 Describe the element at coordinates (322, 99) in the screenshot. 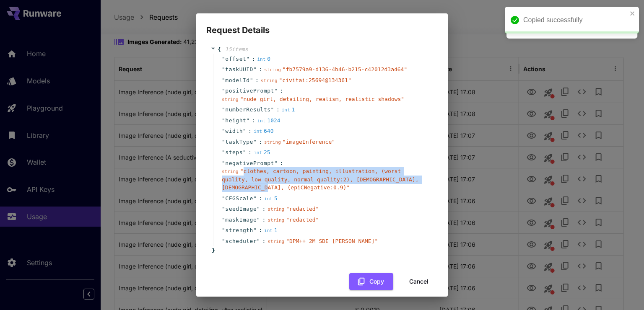

I see `span: " nude girl, detailing, realism, realistic shadows "` at that location.